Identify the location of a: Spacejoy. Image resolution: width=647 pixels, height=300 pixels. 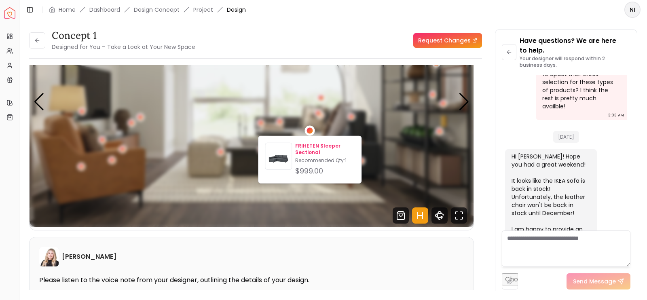
(10, 13).